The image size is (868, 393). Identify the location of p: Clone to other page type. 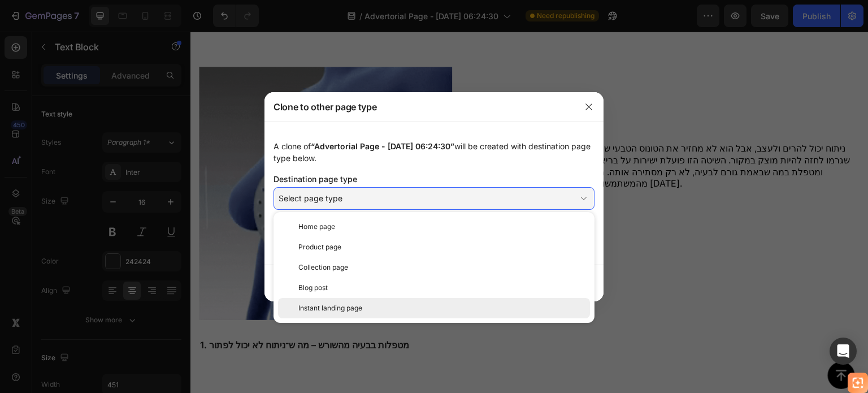
(325, 107).